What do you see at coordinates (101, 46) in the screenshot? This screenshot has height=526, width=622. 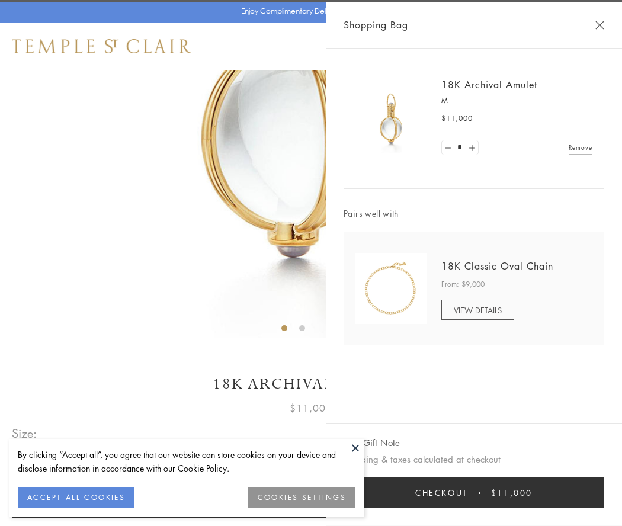 I see `img: Temple St. Clair` at bounding box center [101, 46].